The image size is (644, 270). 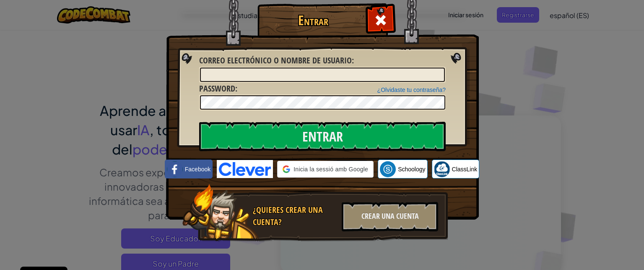 What do you see at coordinates (411, 90) in the screenshot?
I see `a: ¿Olvidaste tu contraseña?` at bounding box center [411, 90].